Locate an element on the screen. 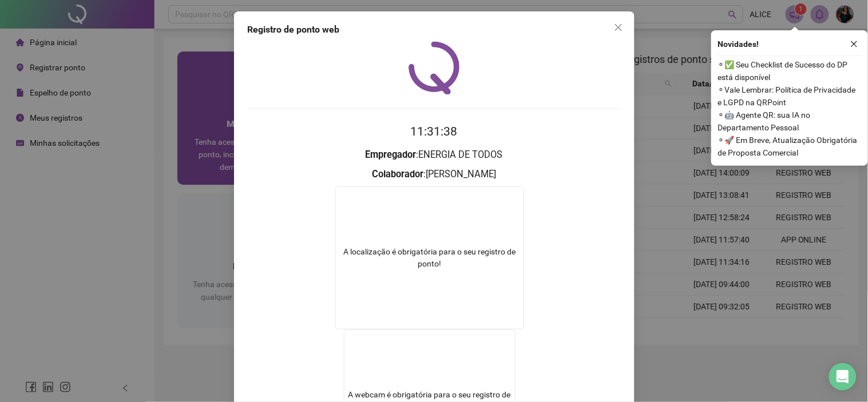  img: QRPoint is located at coordinates (434, 67).